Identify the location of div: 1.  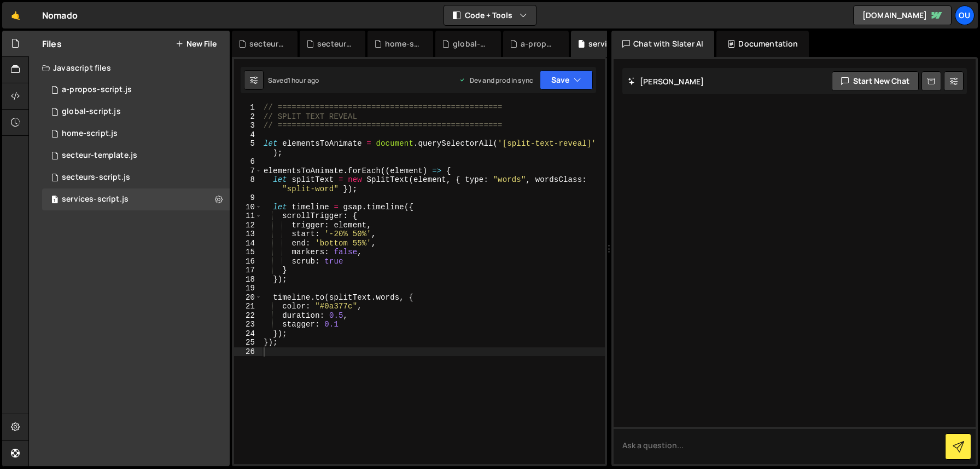
(248, 107).